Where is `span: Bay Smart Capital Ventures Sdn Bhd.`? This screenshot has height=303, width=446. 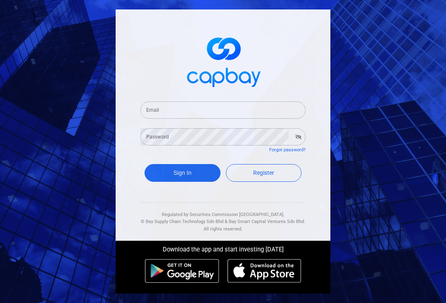 span: Bay Smart Capital Ventures Sdn Bhd. is located at coordinates (267, 222).